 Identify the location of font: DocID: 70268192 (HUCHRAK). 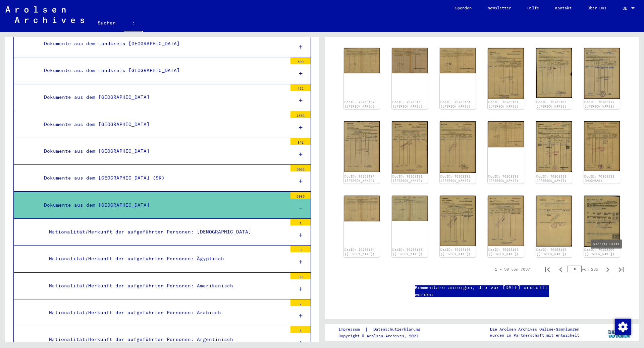
(599, 178).